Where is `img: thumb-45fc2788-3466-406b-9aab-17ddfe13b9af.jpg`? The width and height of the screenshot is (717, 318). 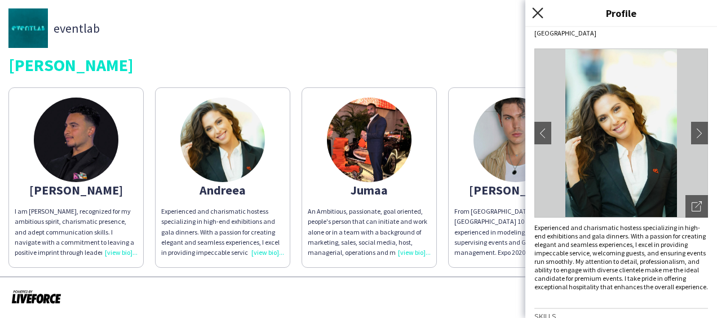
img: thumb-45fc2788-3466-406b-9aab-17ddfe13b9af.jpg is located at coordinates (28, 28).